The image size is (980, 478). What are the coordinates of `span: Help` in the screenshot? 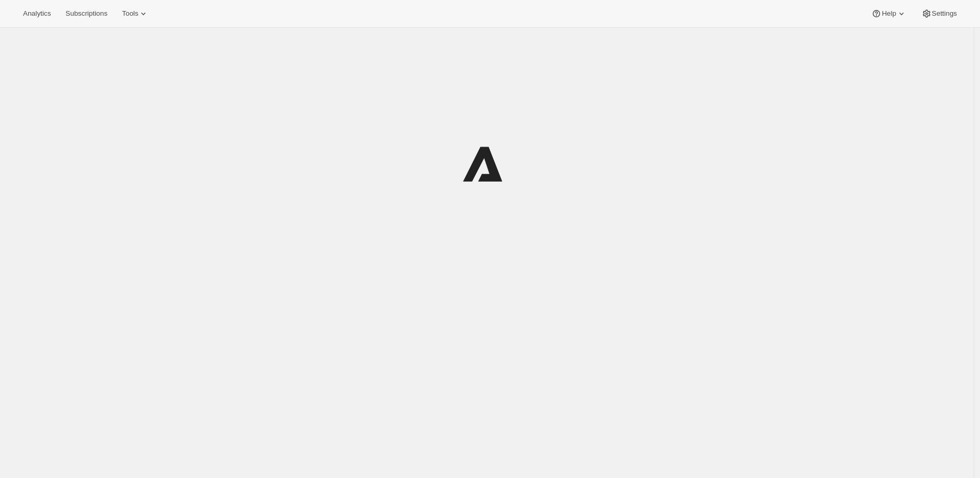 It's located at (889, 13).